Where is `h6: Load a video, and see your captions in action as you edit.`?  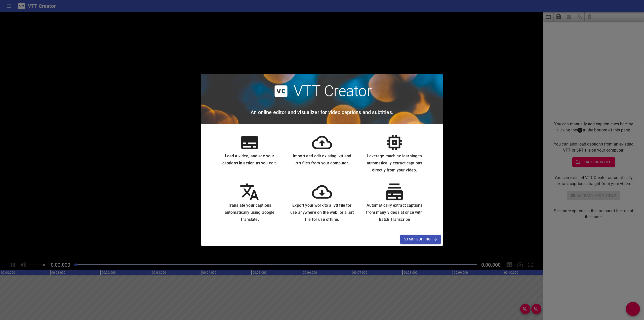
h6: Load a video, and see your captions in action as you edit. is located at coordinates (249, 160).